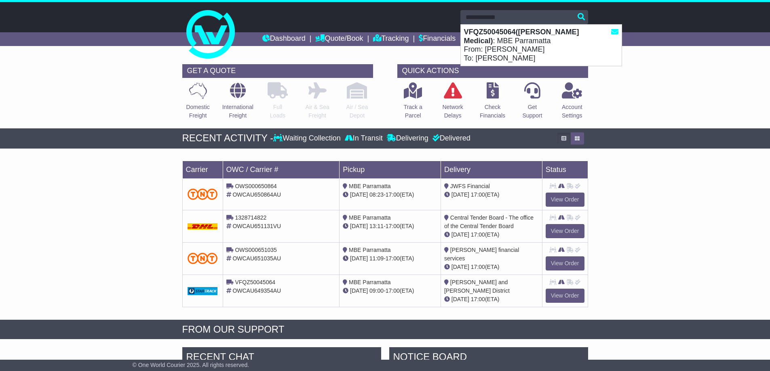  Describe the element at coordinates (339, 39) in the screenshot. I see `a: Quote/Book` at that location.